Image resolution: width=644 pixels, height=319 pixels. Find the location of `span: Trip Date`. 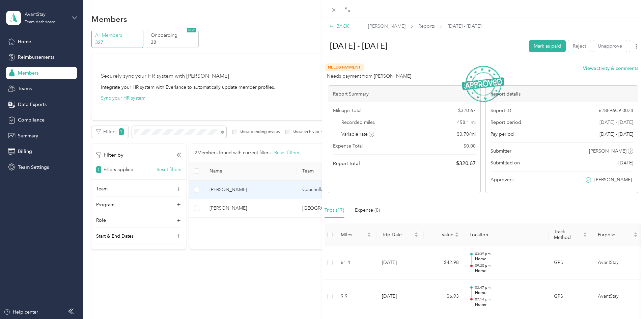

span: Trip Date is located at coordinates (398, 234).